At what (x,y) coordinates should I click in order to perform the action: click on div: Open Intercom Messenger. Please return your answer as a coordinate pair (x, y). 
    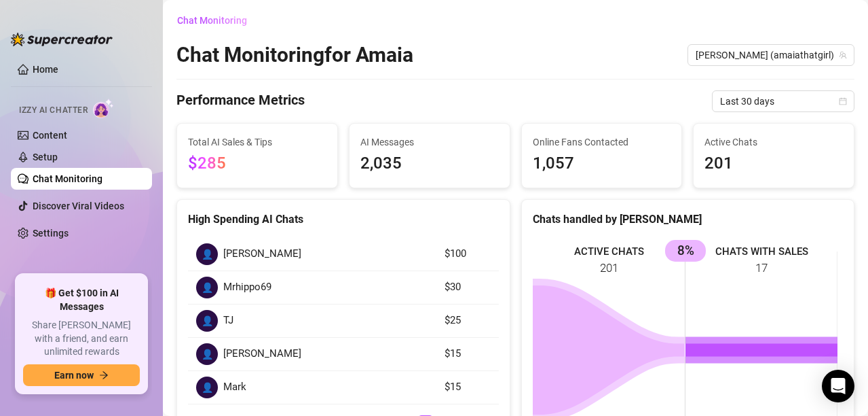
    Looking at the image, I should click on (838, 386).